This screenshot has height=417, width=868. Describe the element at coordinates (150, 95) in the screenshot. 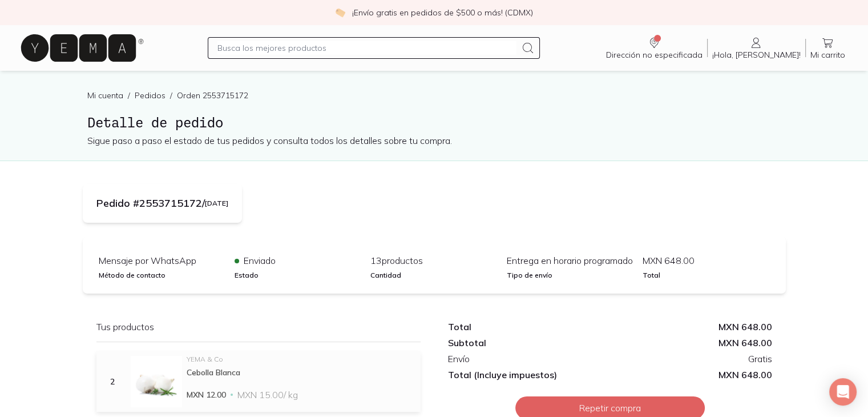

I see `a: Pedidos` at that location.